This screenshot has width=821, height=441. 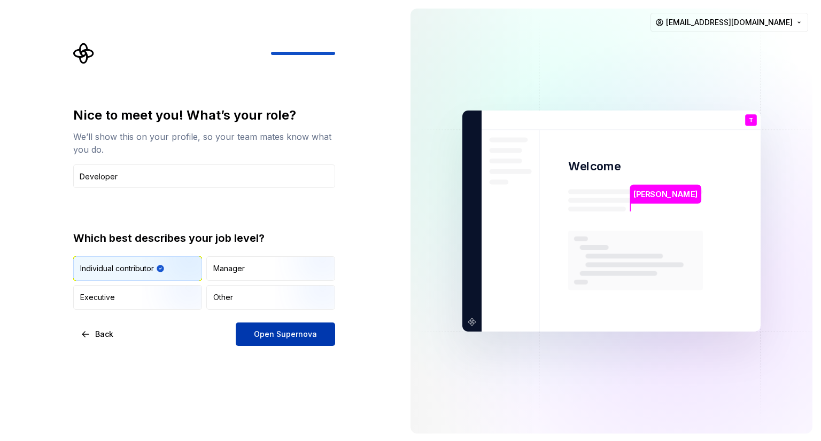 What do you see at coordinates (204, 238) in the screenshot?
I see `div: Which best describes your job level?` at bounding box center [204, 238].